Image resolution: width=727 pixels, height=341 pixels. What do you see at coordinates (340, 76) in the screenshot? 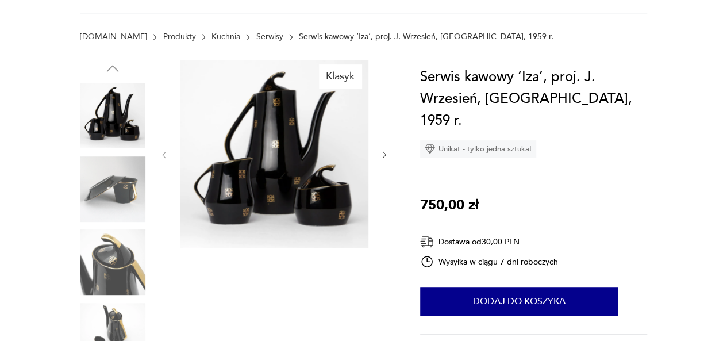
I see `div: Klasyk` at bounding box center [340, 76].